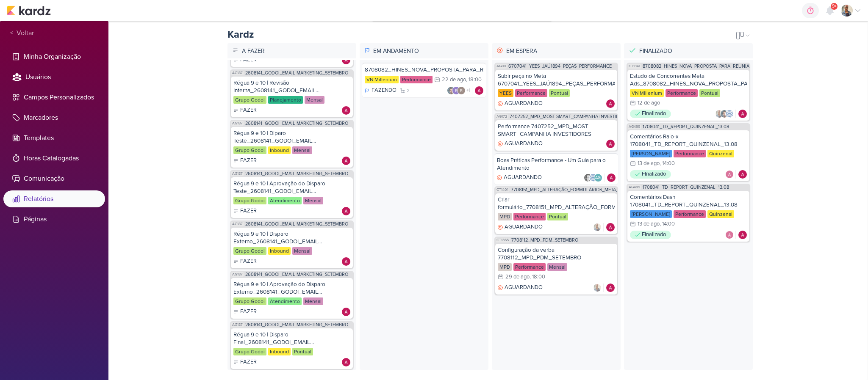  What do you see at coordinates (424, 80) in the screenshot?
I see `a: 8708082_HINES_NOVA_PROPOSTA_PARA_REUNIAO VN Millenium Performance 22 de ago , 18:00 FAZENDO 2 +1` at bounding box center [424, 80].